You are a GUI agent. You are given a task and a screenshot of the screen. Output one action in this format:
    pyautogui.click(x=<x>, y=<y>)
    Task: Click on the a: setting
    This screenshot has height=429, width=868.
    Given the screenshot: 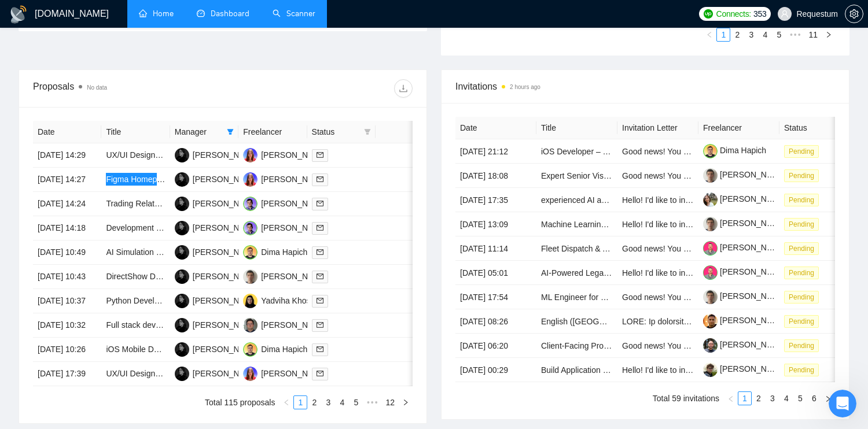 What is the action you would take?
    pyautogui.click(x=854, y=14)
    